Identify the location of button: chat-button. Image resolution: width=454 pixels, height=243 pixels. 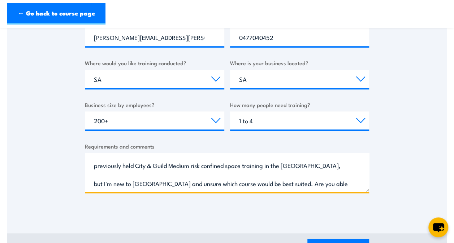
(438, 228).